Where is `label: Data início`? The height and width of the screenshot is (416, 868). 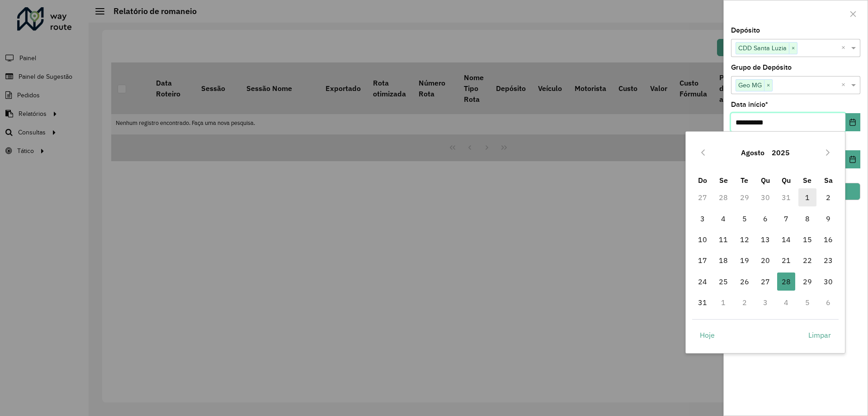 label: Data início is located at coordinates (749, 104).